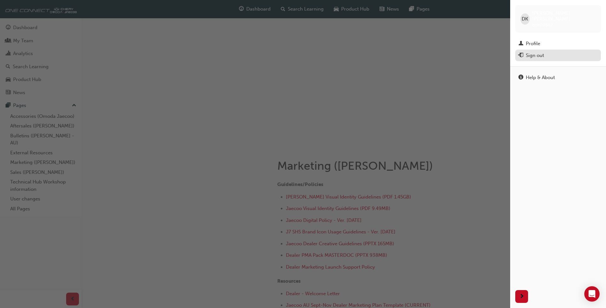 The width and height of the screenshot is (606, 308). Describe the element at coordinates (592, 293) in the screenshot. I see `div: Open Intercom Messenger` at that location.